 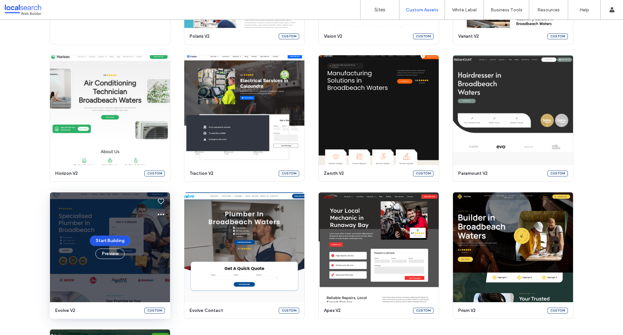 I want to click on span: polaris v2, so click(x=232, y=36).